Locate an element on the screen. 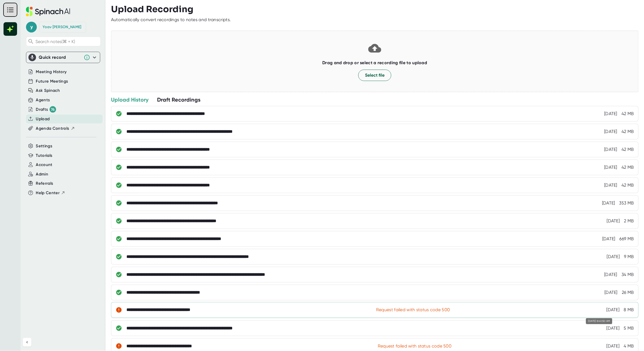  button: Agents is located at coordinates (43, 100).